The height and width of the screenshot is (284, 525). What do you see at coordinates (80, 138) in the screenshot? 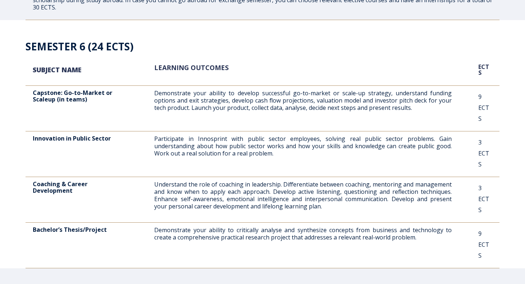
I see `p: Innovation in Public Sector` at bounding box center [80, 138].